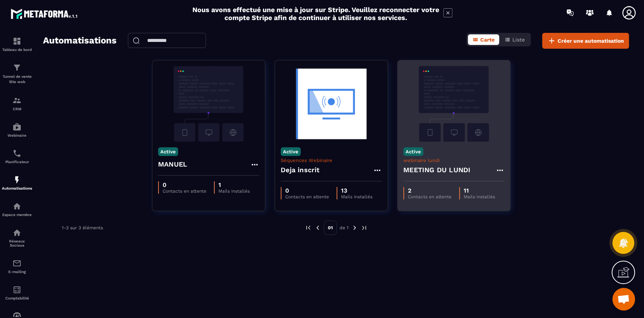 The height and width of the screenshot is (318, 644). I want to click on img: scheduler, so click(17, 153).